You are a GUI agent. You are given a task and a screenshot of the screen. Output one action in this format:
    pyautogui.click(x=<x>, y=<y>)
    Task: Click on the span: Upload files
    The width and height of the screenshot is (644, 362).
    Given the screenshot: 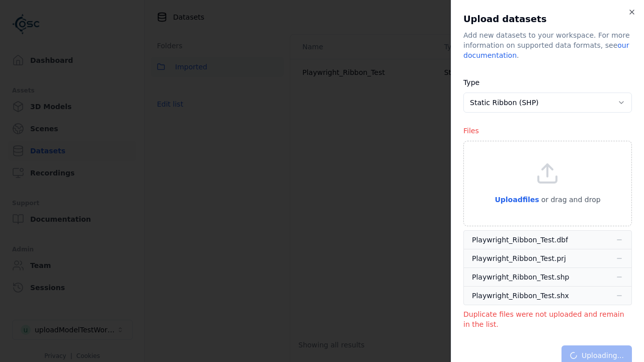 What is the action you would take?
    pyautogui.click(x=517, y=200)
    